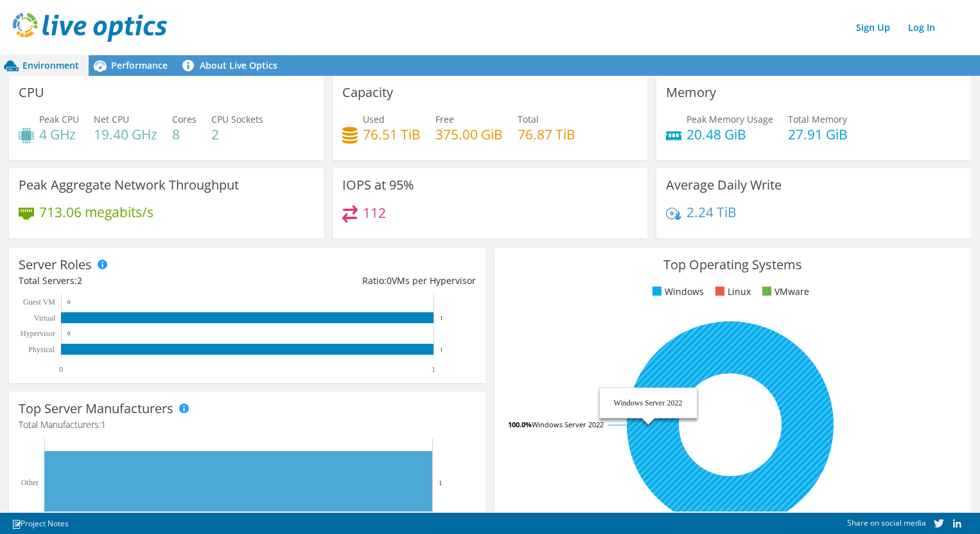 The image size is (980, 534). What do you see at coordinates (96, 212) in the screenshot?
I see `h4: 713.06 megabits/s` at bounding box center [96, 212].